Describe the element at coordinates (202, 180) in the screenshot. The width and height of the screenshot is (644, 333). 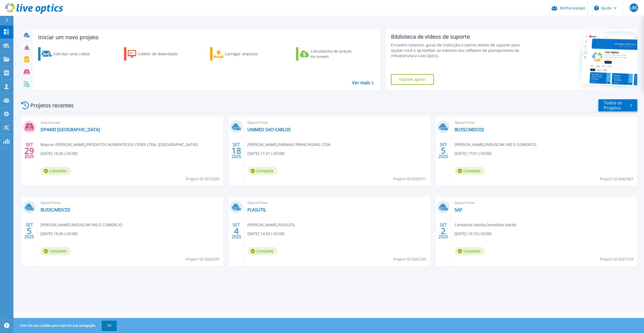
I see `span: Project ID: 3073328` at that location.